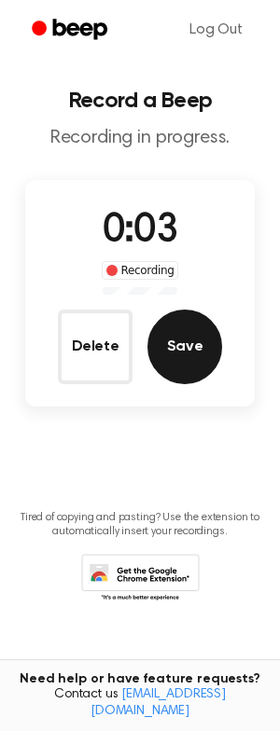  Describe the element at coordinates (71, 30) in the screenshot. I see `a: Beep` at that location.